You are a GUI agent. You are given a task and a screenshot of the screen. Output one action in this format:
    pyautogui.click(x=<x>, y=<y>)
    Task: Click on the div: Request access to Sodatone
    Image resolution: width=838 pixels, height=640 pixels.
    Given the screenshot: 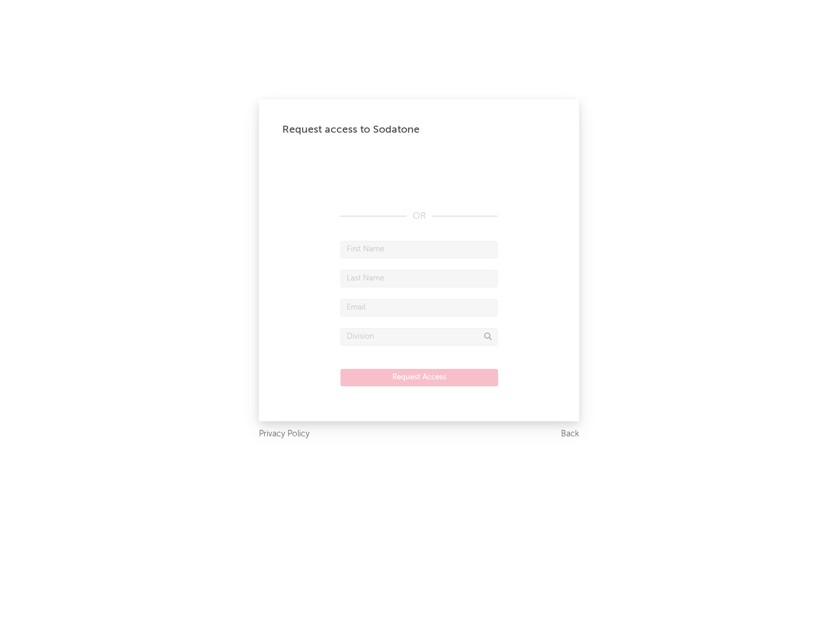 What is the action you would take?
    pyautogui.click(x=419, y=130)
    